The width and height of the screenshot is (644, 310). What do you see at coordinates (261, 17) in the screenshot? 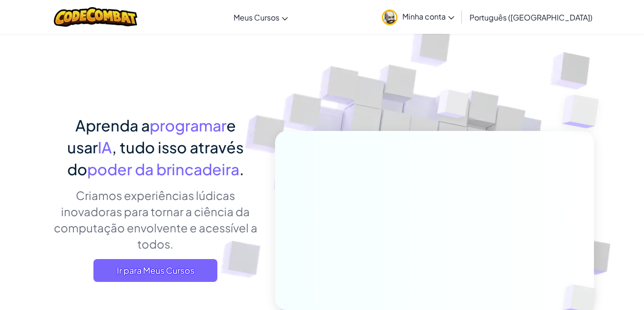
I see `a: Meus Cursos` at bounding box center [261, 17].